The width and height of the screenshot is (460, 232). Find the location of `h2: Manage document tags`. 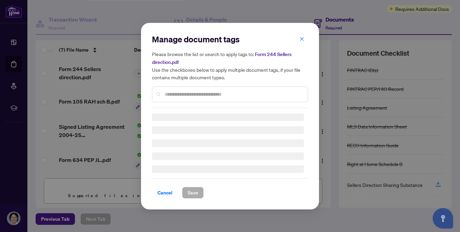

h2: Manage document tags is located at coordinates (230, 39).